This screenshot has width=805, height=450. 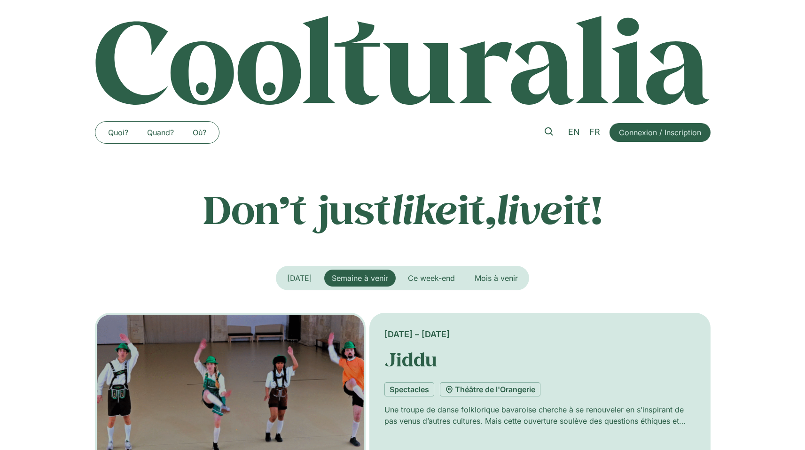 I want to click on a: Quoi?, so click(x=118, y=132).